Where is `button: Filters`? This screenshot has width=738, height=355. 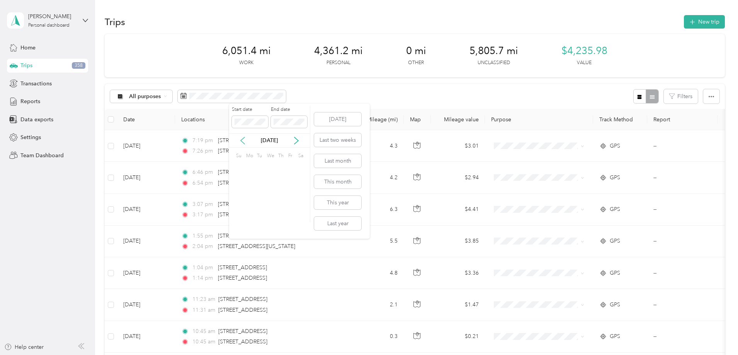 button: Filters is located at coordinates (681, 96).